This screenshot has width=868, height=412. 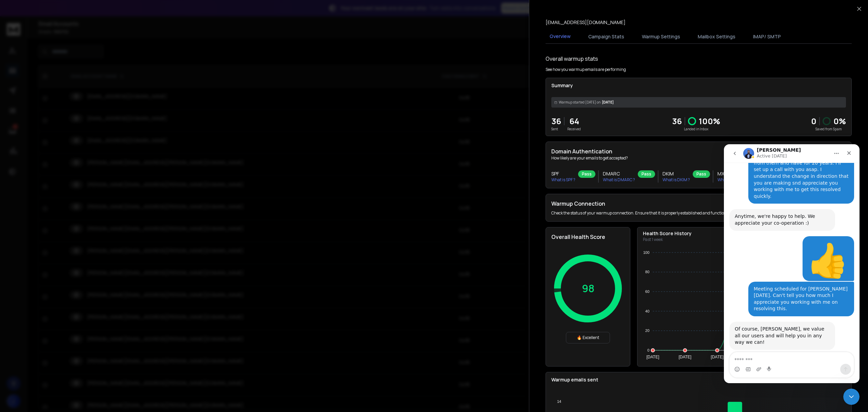 I want to click on button: Gif picker, so click(x=24, y=225).